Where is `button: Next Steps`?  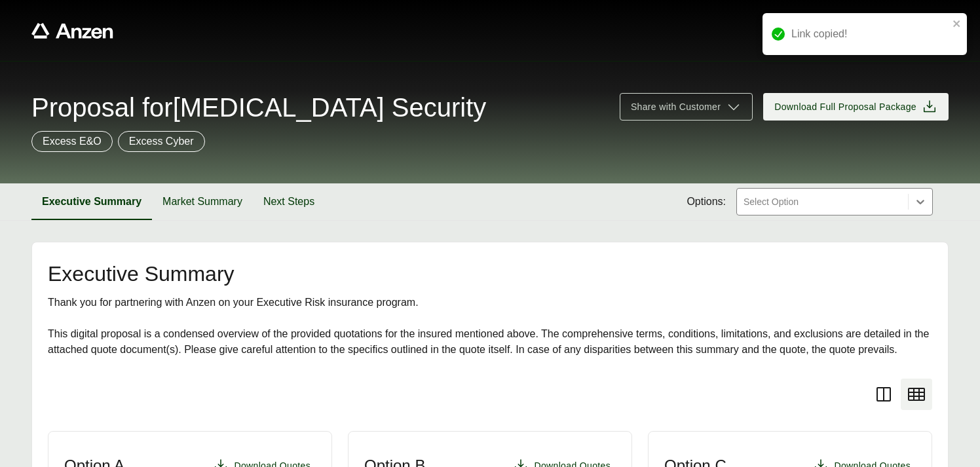
button: Next Steps is located at coordinates (289, 202).